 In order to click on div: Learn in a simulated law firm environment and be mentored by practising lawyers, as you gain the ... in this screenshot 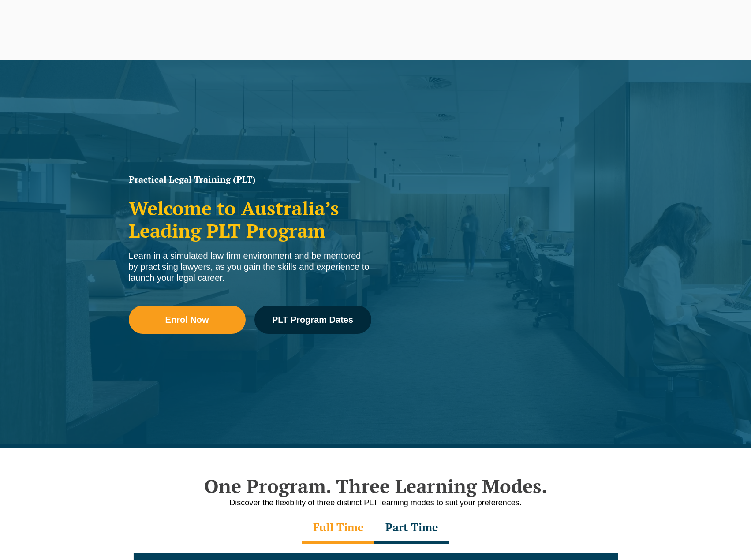, I will do `click(250, 267)`.